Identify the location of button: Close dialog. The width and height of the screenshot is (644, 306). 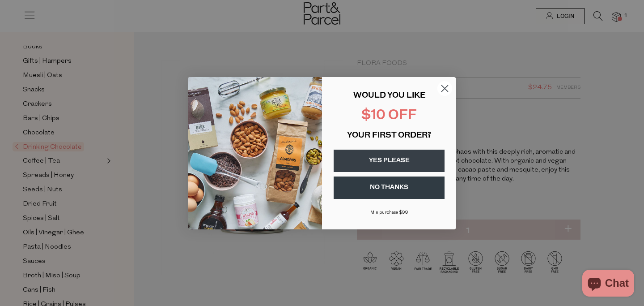
(444, 88).